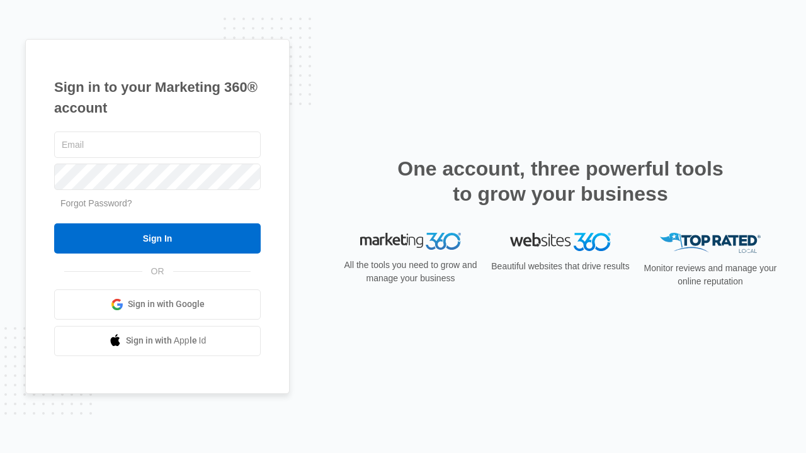 This screenshot has height=453, width=806. I want to click on a: Sign in with Google, so click(157, 305).